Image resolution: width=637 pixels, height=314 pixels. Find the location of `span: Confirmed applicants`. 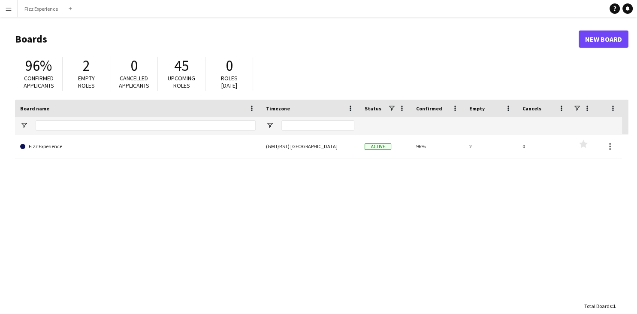

span: Confirmed applicants is located at coordinates (39, 82).